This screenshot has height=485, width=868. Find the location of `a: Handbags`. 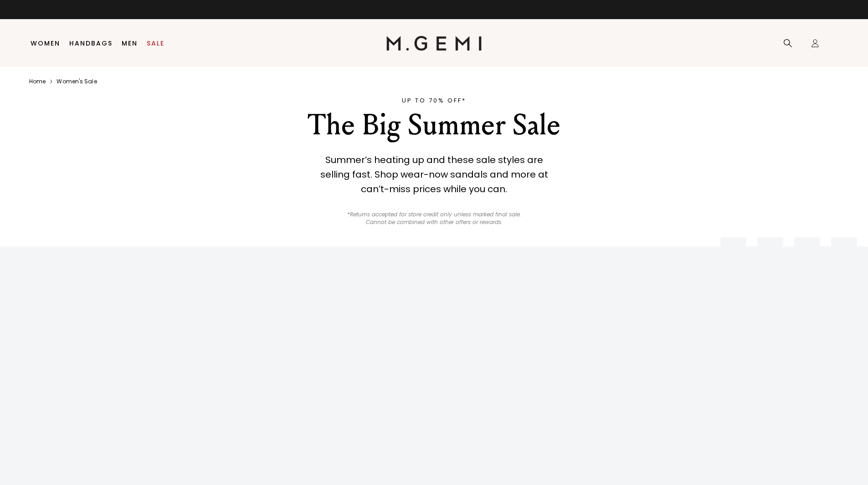

a: Handbags is located at coordinates (91, 43).